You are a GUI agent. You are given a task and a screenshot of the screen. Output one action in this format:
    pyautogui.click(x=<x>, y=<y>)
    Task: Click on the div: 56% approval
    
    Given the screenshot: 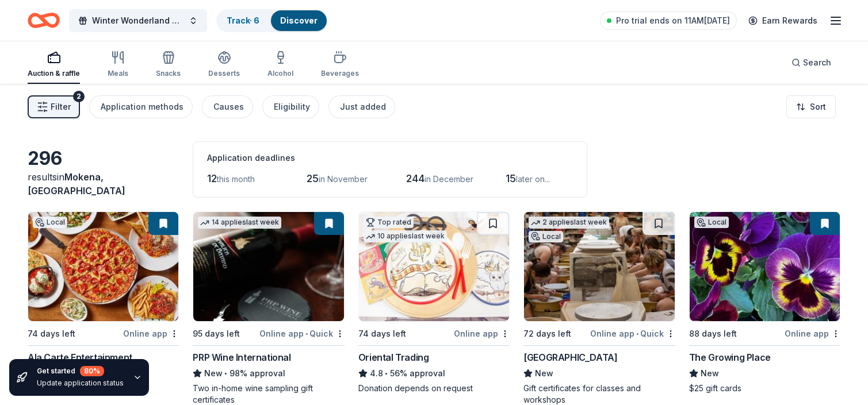 What is the action you would take?
    pyautogui.click(x=433, y=374)
    